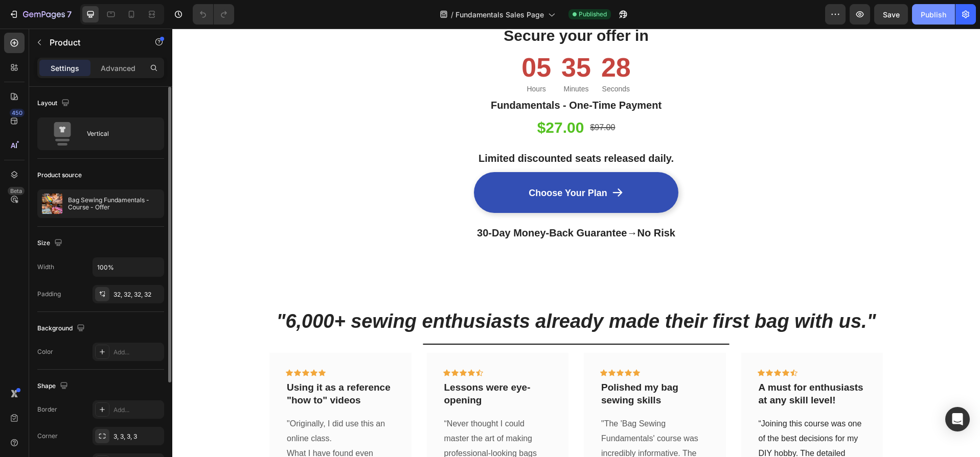 The image size is (980, 457). I want to click on div: 32, 32, 32, 32, so click(137, 295).